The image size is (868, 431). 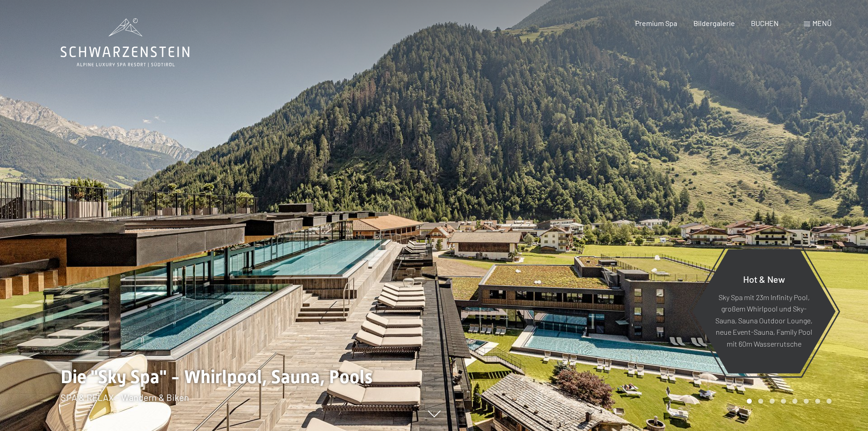 What do you see at coordinates (787, 401) in the screenshot?
I see `div: Carousel Pagination` at bounding box center [787, 401].